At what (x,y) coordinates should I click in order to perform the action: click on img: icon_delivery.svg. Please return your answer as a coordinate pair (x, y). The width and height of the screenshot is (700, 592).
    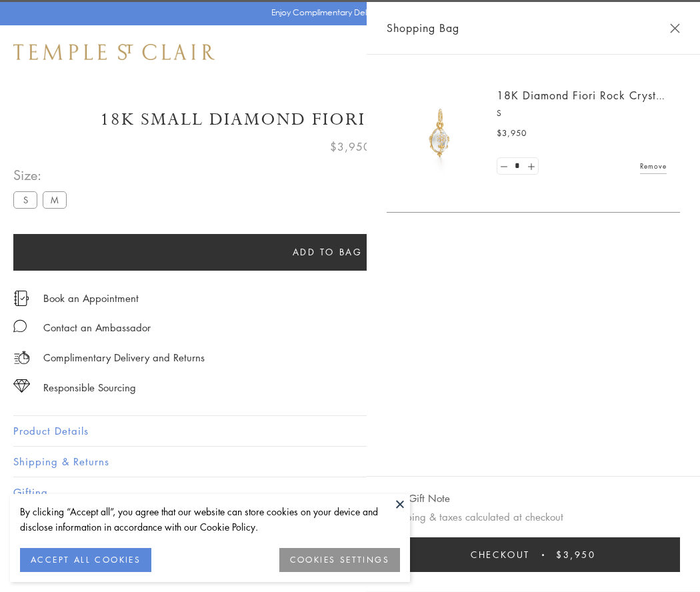
    Looking at the image, I should click on (21, 357).